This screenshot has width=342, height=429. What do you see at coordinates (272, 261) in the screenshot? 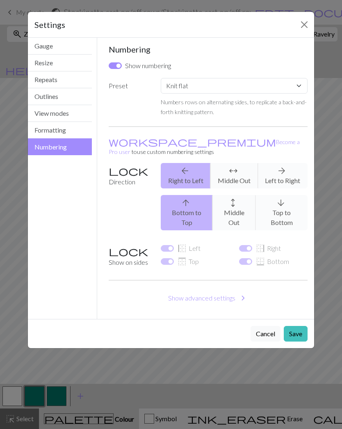
I see `label: Bottom` at bounding box center [272, 261].